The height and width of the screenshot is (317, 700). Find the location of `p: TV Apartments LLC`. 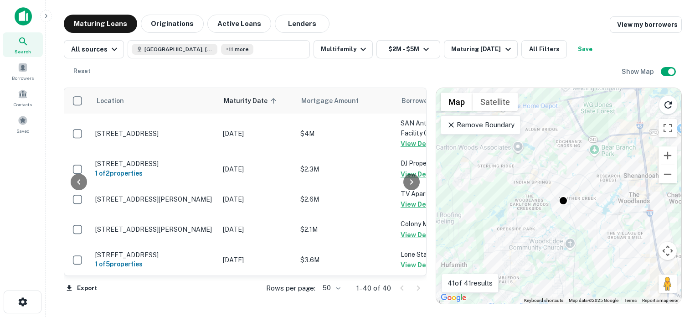

p: TV Apartments LLC is located at coordinates (446, 194).